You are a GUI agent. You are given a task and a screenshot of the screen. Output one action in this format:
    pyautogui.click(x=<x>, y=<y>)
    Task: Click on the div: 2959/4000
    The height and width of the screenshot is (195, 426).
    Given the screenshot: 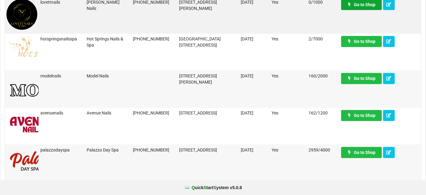 What is the action you would take?
    pyautogui.click(x=322, y=150)
    